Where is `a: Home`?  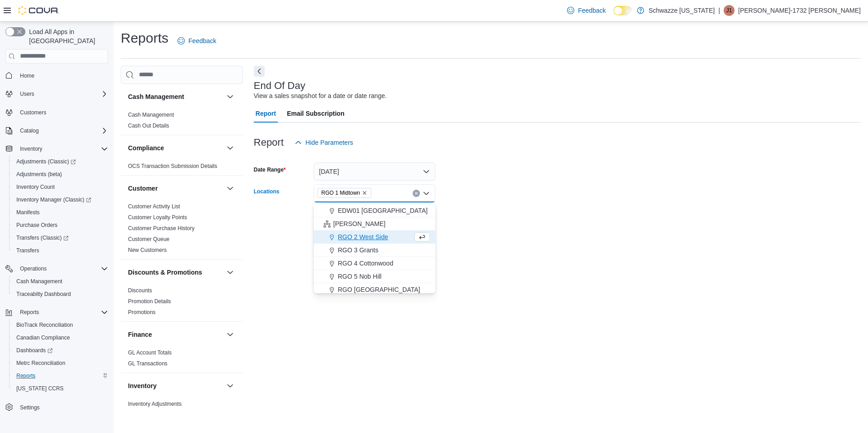 a: Home is located at coordinates (27, 76).